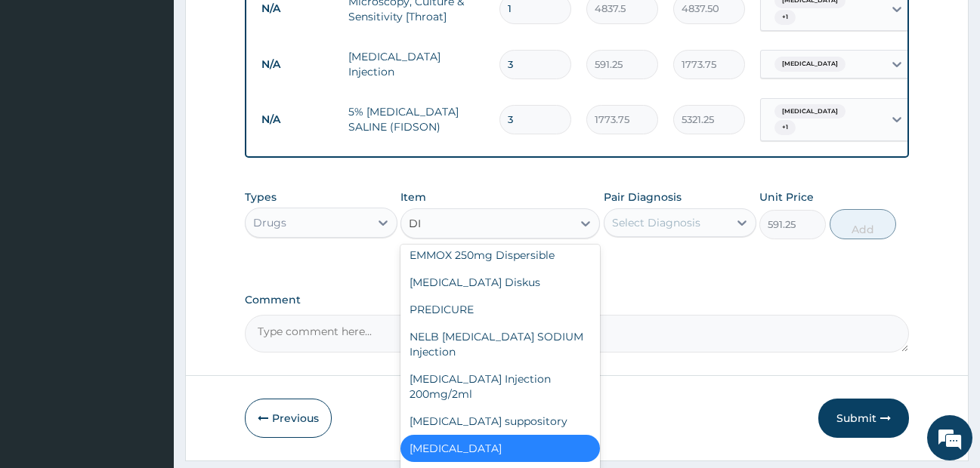 Image resolution: width=980 pixels, height=468 pixels. Describe the element at coordinates (261, 197) in the screenshot. I see `label: Types` at that location.